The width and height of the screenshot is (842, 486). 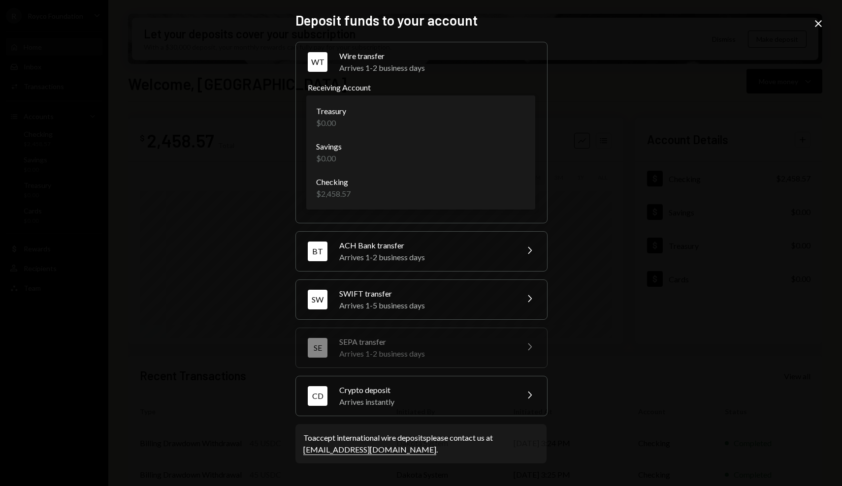 I want to click on div: SW, so click(x=317, y=300).